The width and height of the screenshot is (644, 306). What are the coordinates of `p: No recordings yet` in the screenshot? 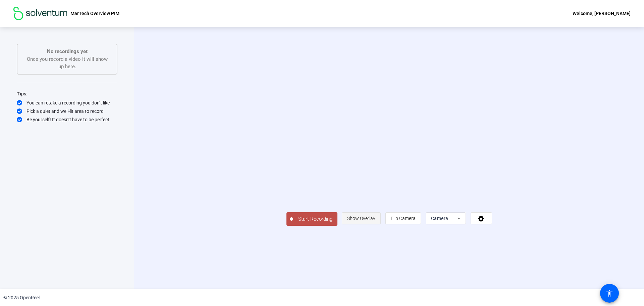 It's located at (67, 51).